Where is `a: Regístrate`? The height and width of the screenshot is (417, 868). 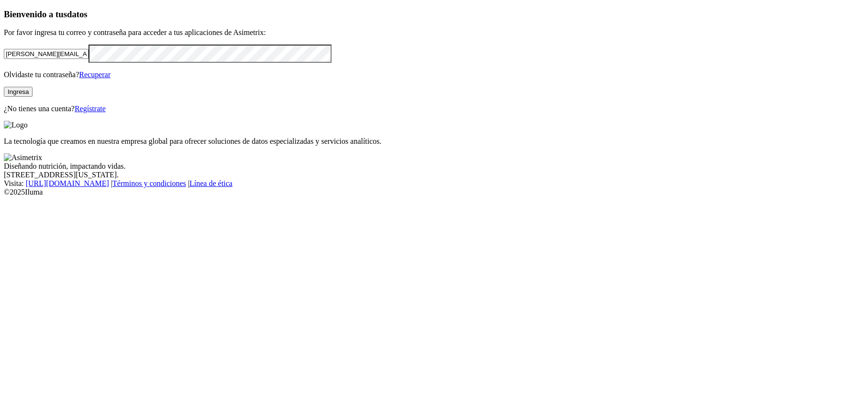 a: Regístrate is located at coordinates (90, 108).